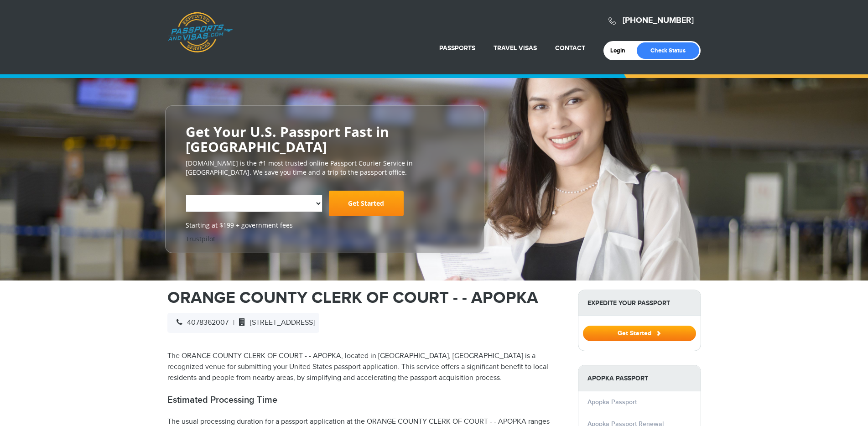  What do you see at coordinates (639, 334) in the screenshot?
I see `button: Get Started` at bounding box center [639, 334].